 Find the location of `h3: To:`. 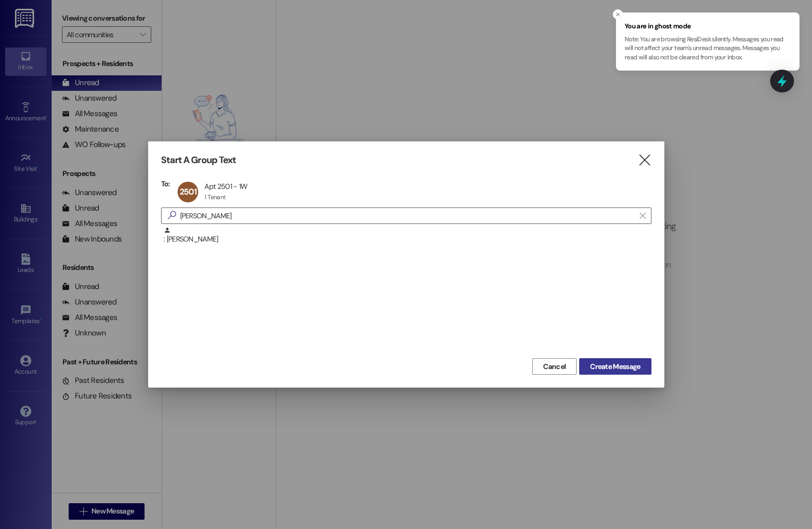

h3: To: is located at coordinates (165, 183).